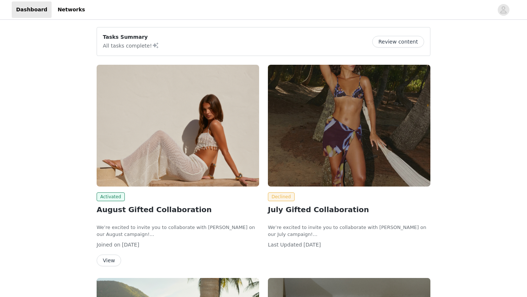 This screenshot has width=527, height=297. Describe the element at coordinates (349, 126) in the screenshot. I see `img: Peppermayo AUS` at that location.